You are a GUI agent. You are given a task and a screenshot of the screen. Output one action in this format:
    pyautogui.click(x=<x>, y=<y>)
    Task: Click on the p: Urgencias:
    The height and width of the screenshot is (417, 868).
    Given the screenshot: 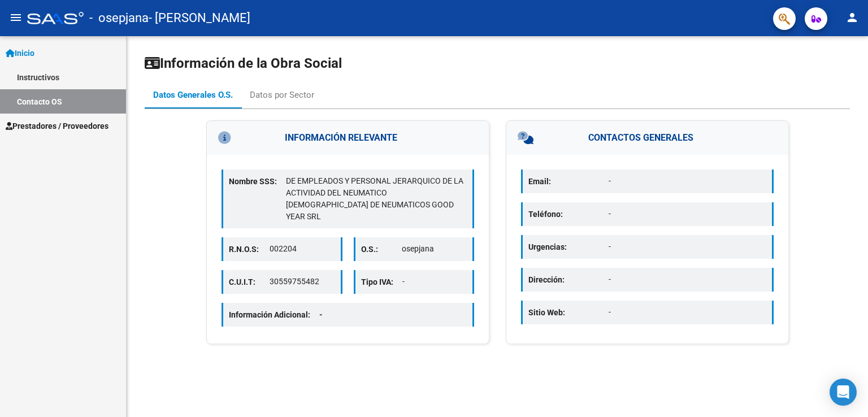 What is the action you would take?
    pyautogui.click(x=569, y=247)
    